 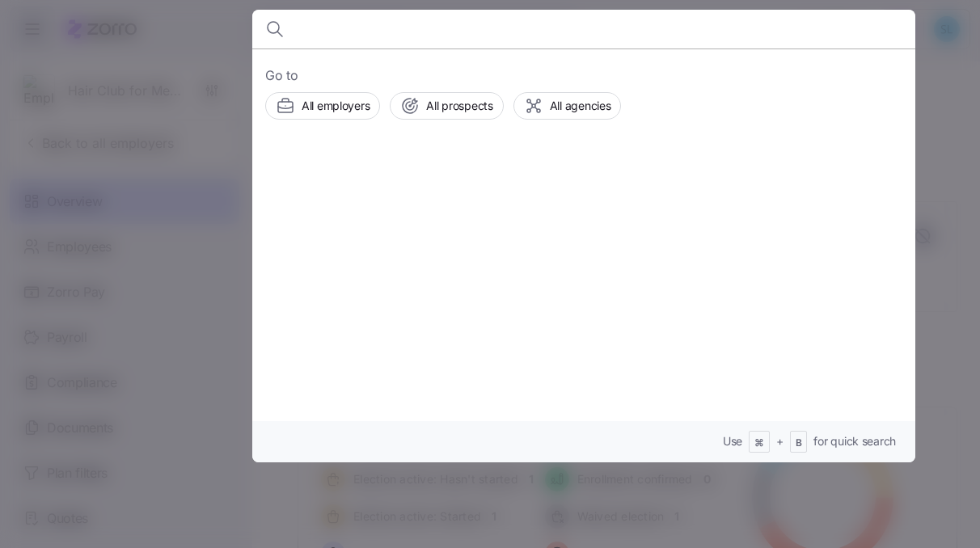 I want to click on span: for quick search, so click(x=855, y=441).